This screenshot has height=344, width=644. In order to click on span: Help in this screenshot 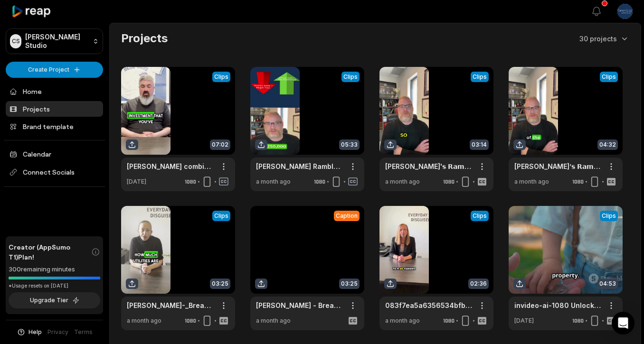, I will do `click(35, 332)`.